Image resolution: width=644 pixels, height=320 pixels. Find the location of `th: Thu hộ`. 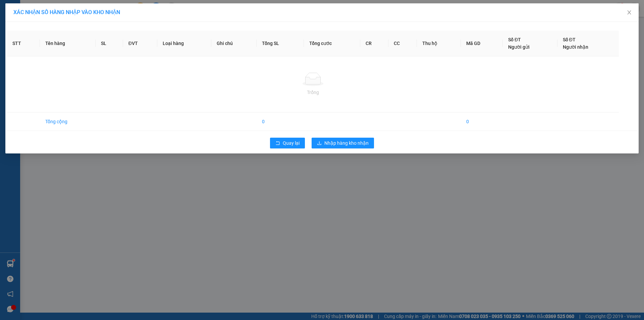

th: Thu hộ is located at coordinates (439, 43).